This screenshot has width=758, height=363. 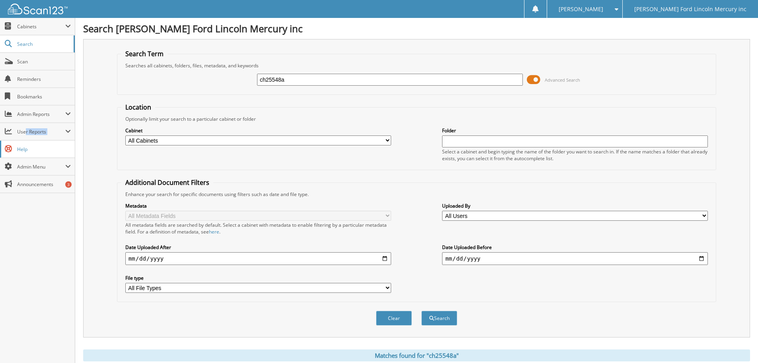 I want to click on legend: Additional Document Filters, so click(x=167, y=182).